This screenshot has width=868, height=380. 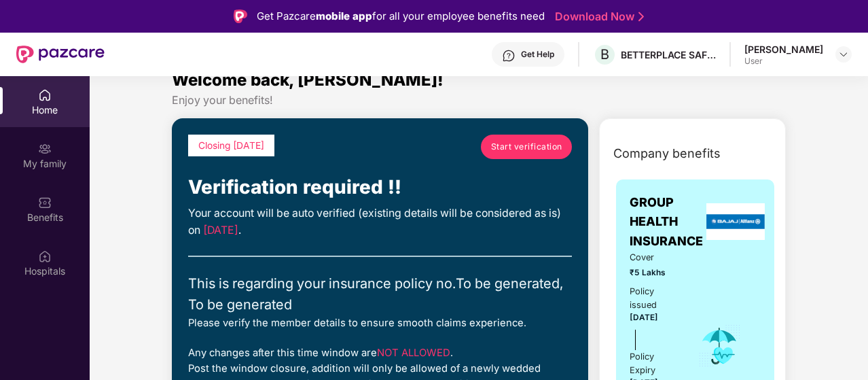 What do you see at coordinates (380, 322) in the screenshot?
I see `div: Please verify the member details to ensure smooth claims experience.` at bounding box center [380, 322].